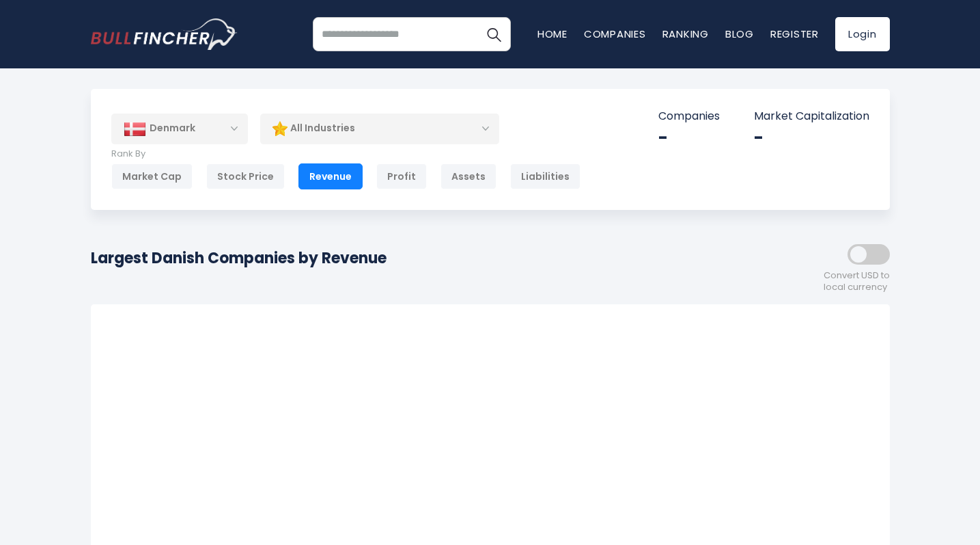  Describe the element at coordinates (164, 34) in the screenshot. I see `a: Go to homepage` at that location.